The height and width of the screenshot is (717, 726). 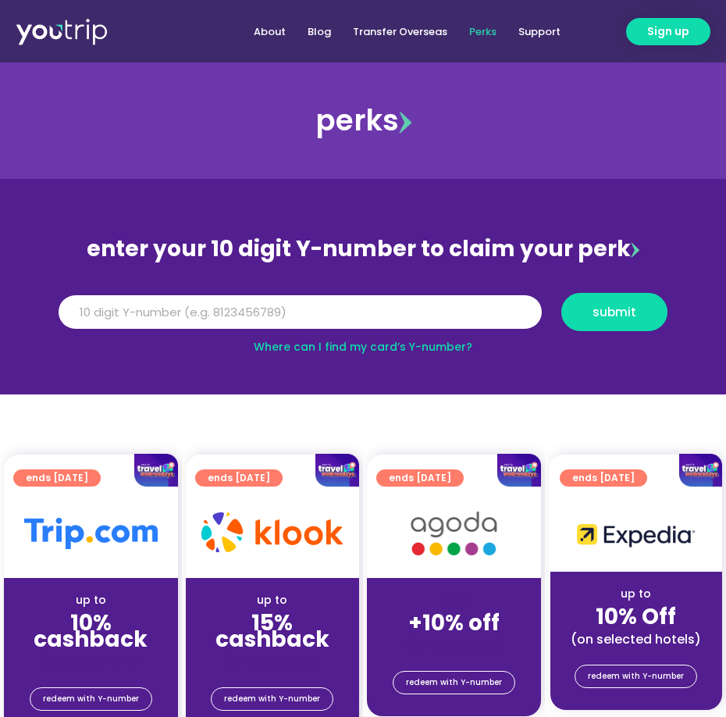 I want to click on input: 10 digit Y-number (e.g. 8123456789), so click(x=300, y=312).